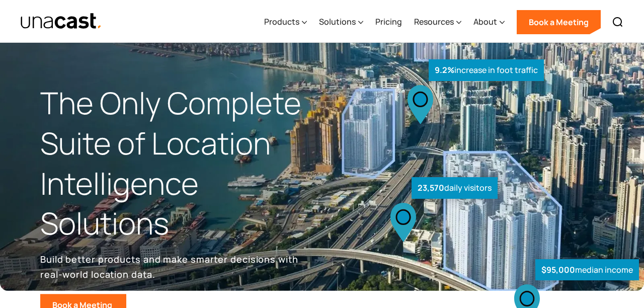 The image size is (644, 308). I want to click on h1: The Only Complete Suite of Location Intelligence Solutions, so click(181, 163).